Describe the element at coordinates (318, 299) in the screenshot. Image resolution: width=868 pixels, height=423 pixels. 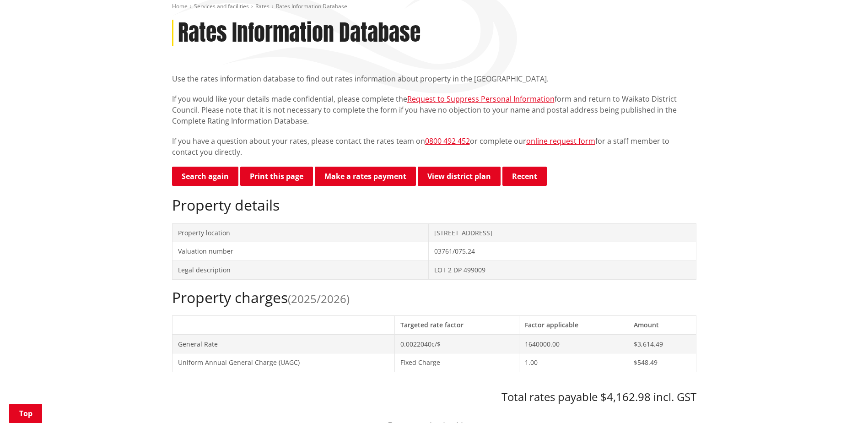
I see `span: (2025/2026)` at that location.